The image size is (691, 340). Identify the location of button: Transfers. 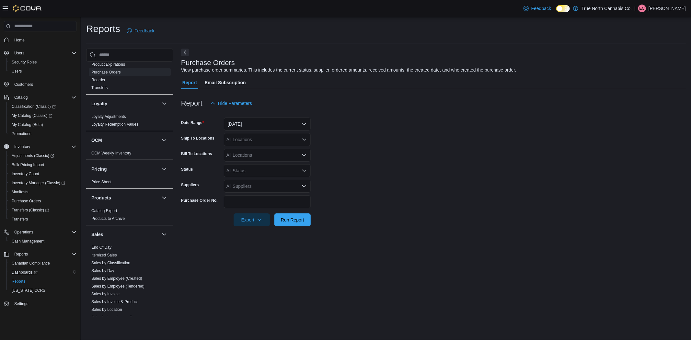
(43, 219).